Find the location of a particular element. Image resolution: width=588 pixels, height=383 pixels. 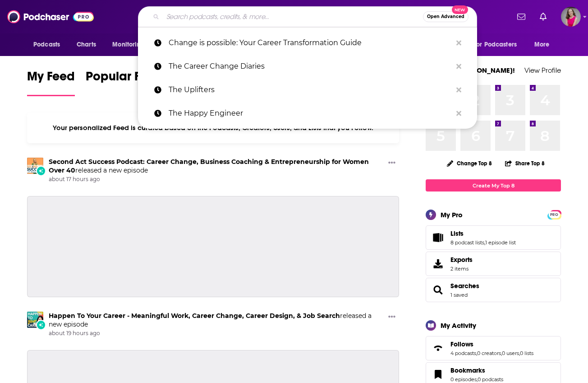

a: 0 users is located at coordinates (510, 352).